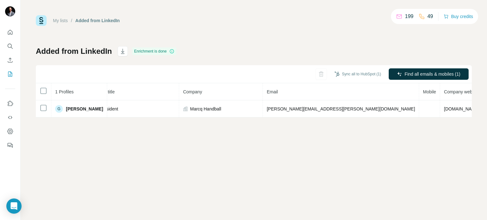 The image size is (487, 220). I want to click on div: Enrichment is done, so click(154, 51).